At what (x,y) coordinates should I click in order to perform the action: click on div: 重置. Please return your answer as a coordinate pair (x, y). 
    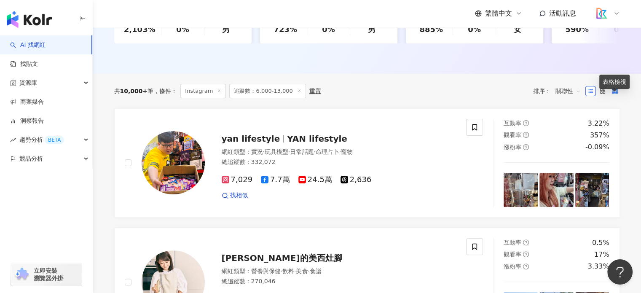
    Looking at the image, I should click on (315, 91).